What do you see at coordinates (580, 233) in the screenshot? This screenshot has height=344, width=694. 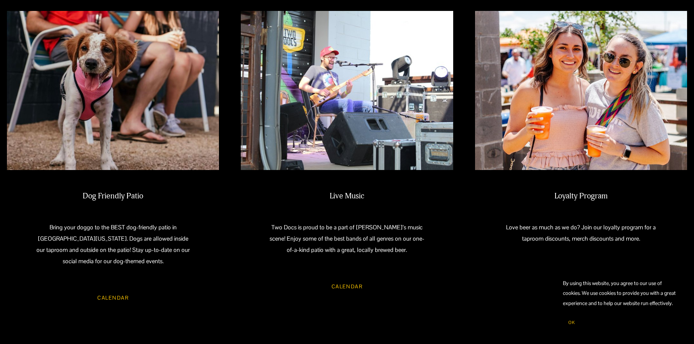 I see `p: Love beer as much as we do? Join our loyalty program for a taproom discounts, merch discounts and...` at bounding box center [580, 233].